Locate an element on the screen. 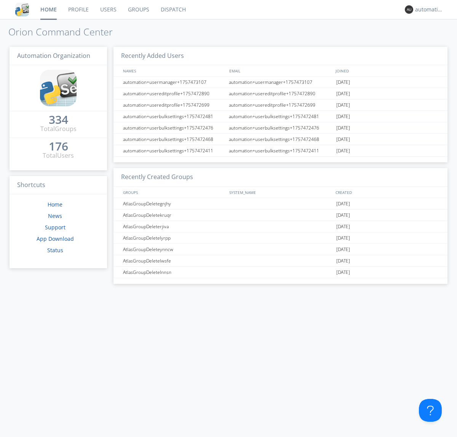 This screenshot has width=457, height=437. div: NAMES is located at coordinates (173, 70).